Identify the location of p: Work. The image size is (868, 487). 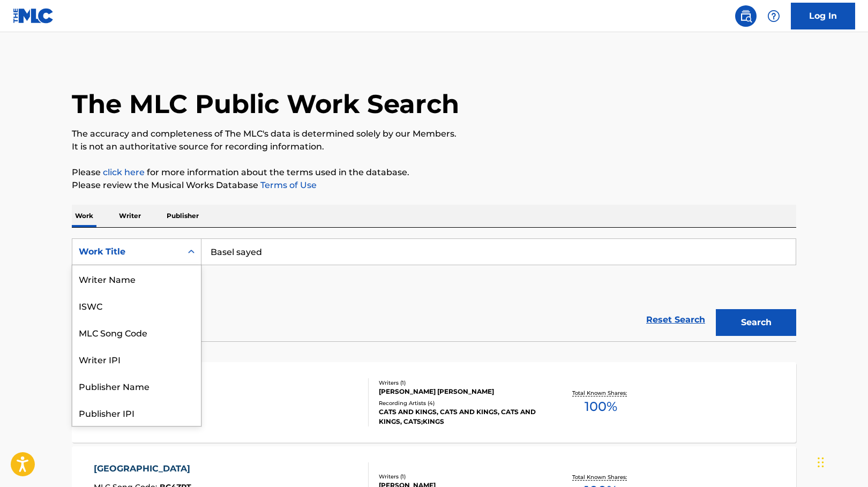
(84, 216).